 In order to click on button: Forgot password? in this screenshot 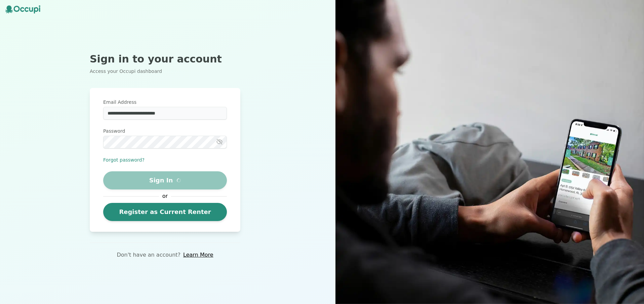, I will do `click(124, 160)`.